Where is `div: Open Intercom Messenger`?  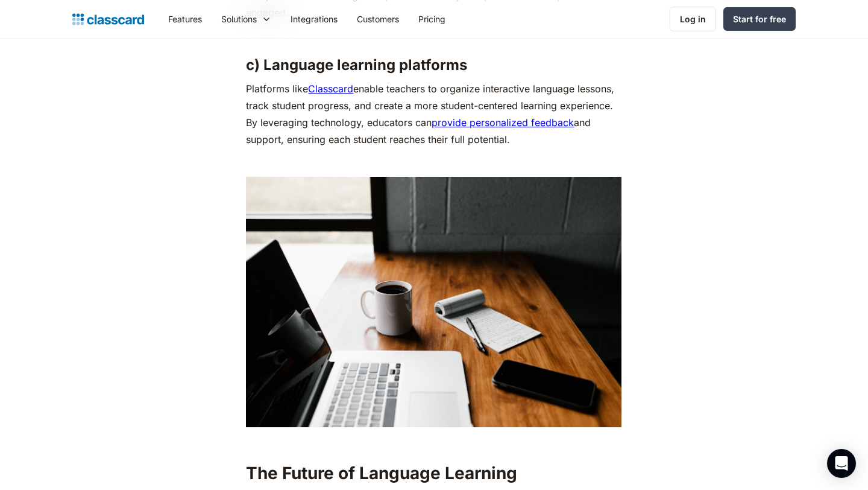 div: Open Intercom Messenger is located at coordinates (842, 463).